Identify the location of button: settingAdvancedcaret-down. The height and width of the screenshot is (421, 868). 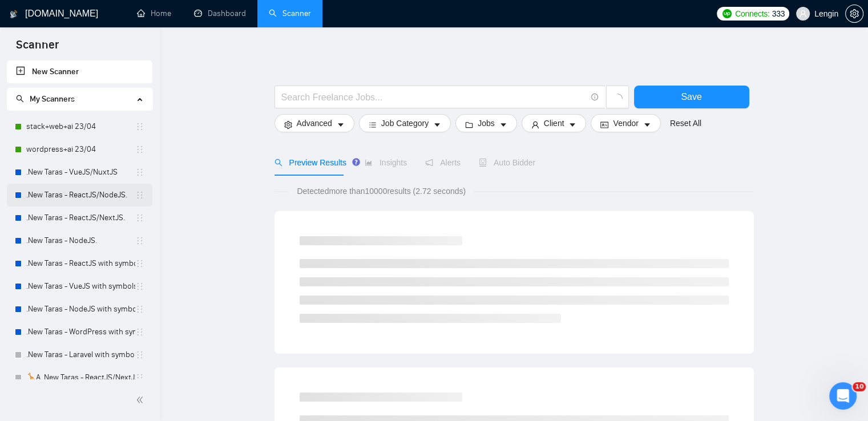
(315, 123).